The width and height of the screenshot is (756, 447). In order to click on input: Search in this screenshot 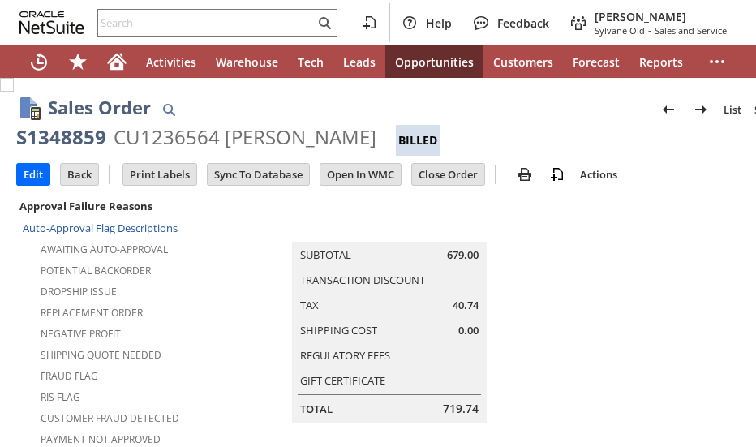, I will do `click(206, 23)`.